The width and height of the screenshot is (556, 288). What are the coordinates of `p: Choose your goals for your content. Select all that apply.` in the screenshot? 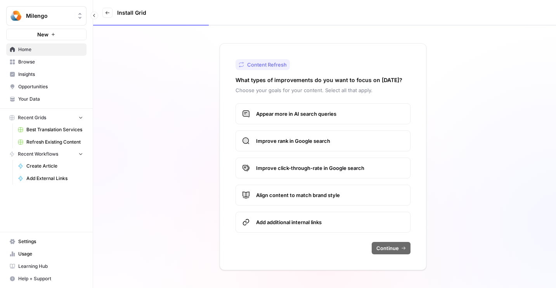 It's located at (323, 90).